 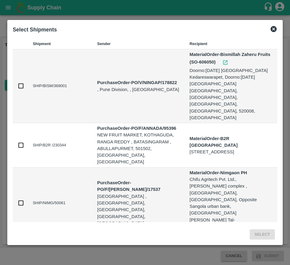 I want to click on td: SHIP/BISM/369001, so click(x=60, y=86).